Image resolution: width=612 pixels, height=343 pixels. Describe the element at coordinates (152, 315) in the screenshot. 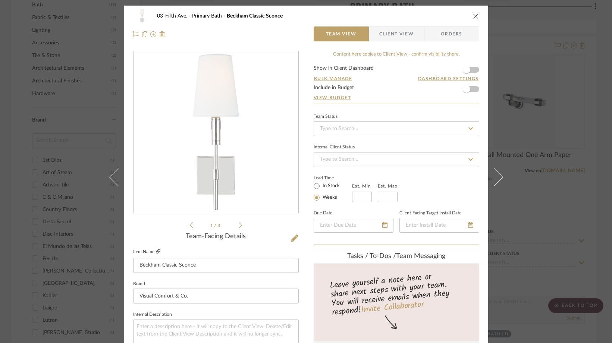

I see `label: Internal Description` at that location.